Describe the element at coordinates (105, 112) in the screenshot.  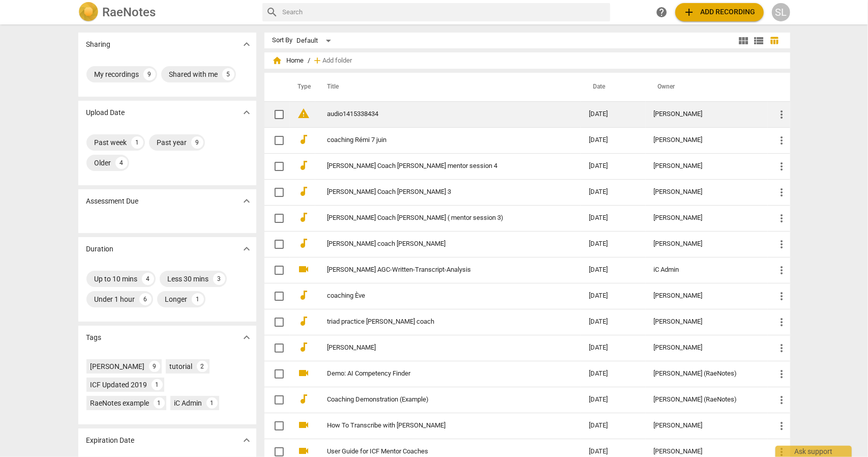
I see `p: Upload Date` at that location.